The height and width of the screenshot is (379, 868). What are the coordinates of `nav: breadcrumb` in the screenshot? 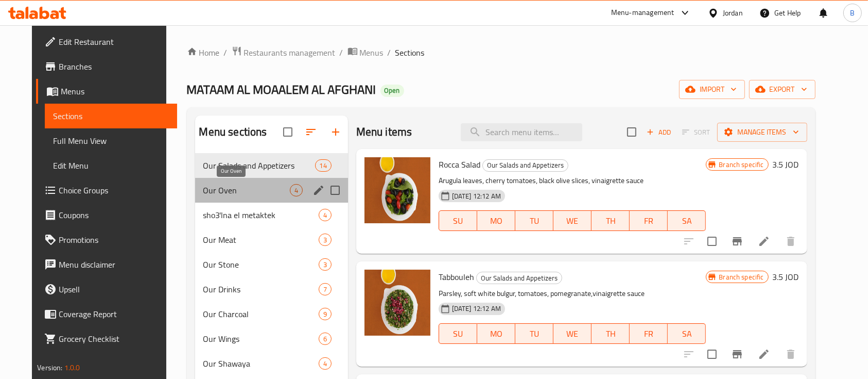 It's located at (501, 53).